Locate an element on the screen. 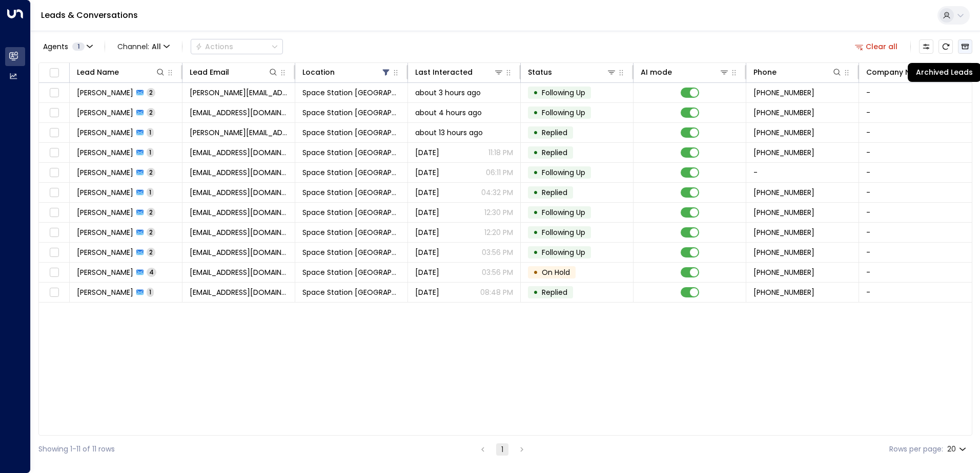 This screenshot has width=980, height=473. span: Chris Fisher is located at coordinates (105, 252).